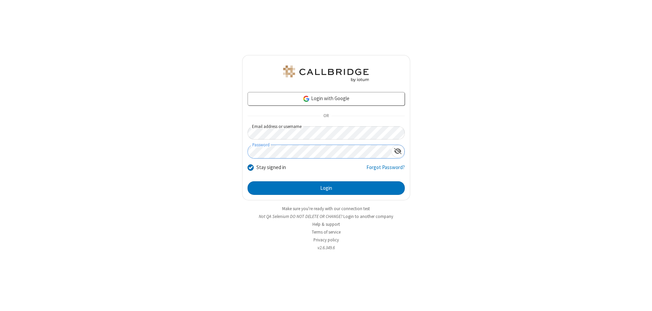 This screenshot has width=652, height=311. What do you see at coordinates (326, 99) in the screenshot?
I see `a: Login with Google` at bounding box center [326, 99].